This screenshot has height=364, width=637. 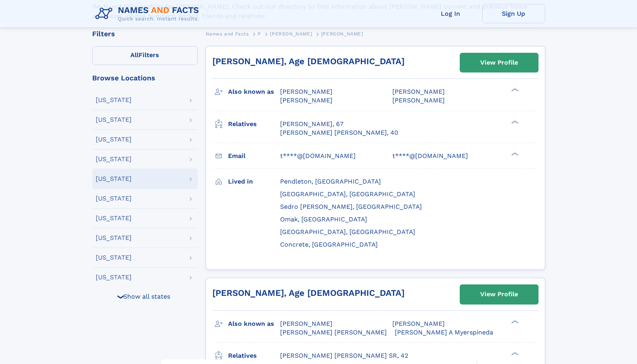 I want to click on div: Filters, so click(x=145, y=34).